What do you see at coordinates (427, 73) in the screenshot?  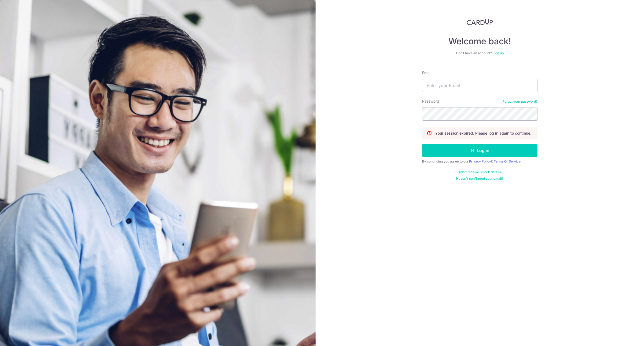 I see `label: Email` at bounding box center [427, 73].